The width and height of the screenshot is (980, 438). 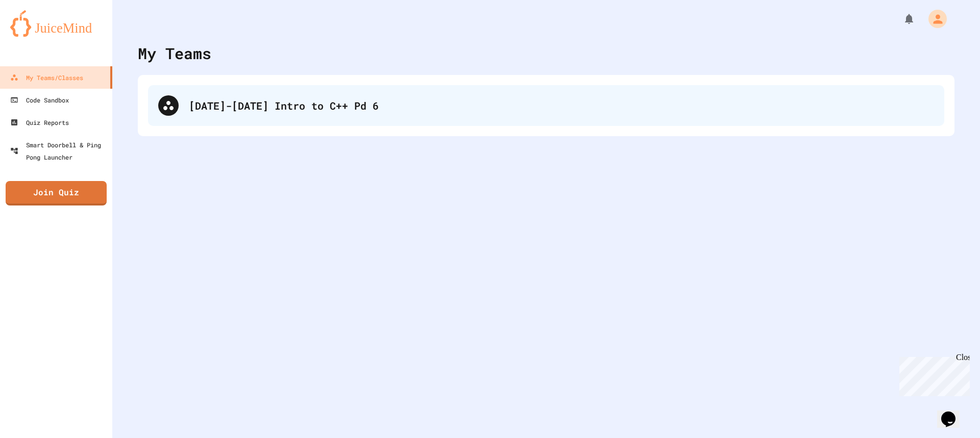 I want to click on div: My Teams, so click(x=175, y=53).